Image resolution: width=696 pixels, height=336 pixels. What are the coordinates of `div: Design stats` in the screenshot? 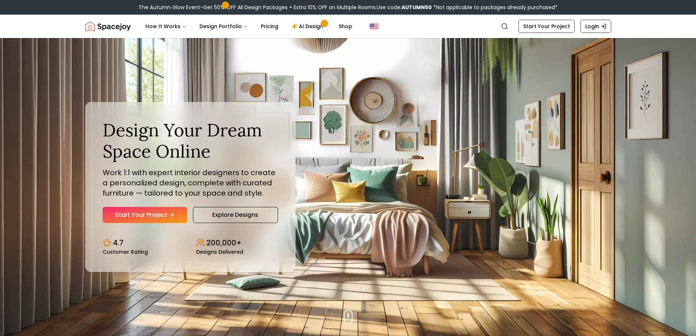 It's located at (190, 243).